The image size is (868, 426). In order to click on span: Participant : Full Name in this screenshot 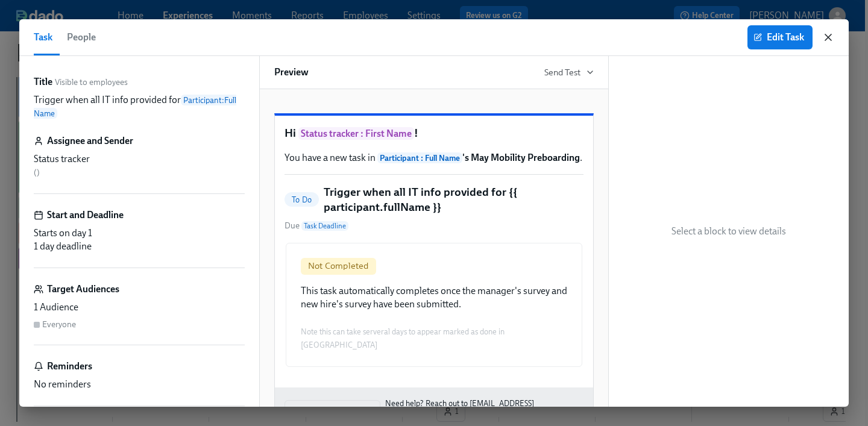, I will do `click(419, 158)`.